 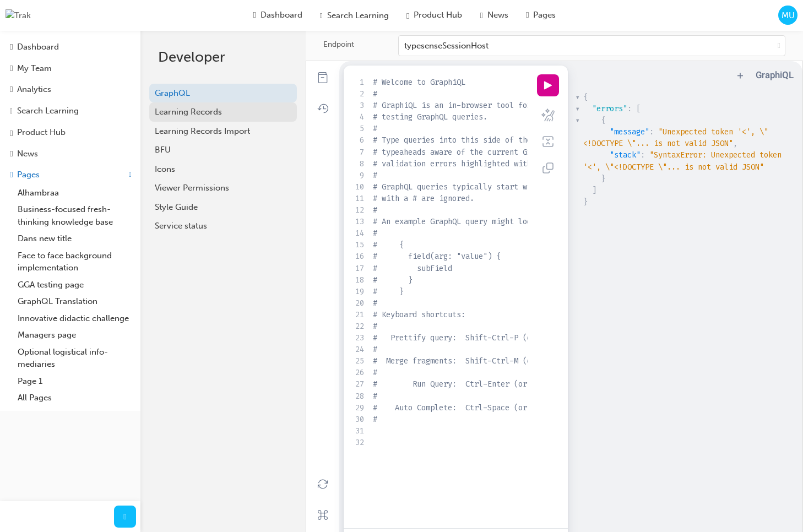 I want to click on div: 28, so click(x=358, y=396).